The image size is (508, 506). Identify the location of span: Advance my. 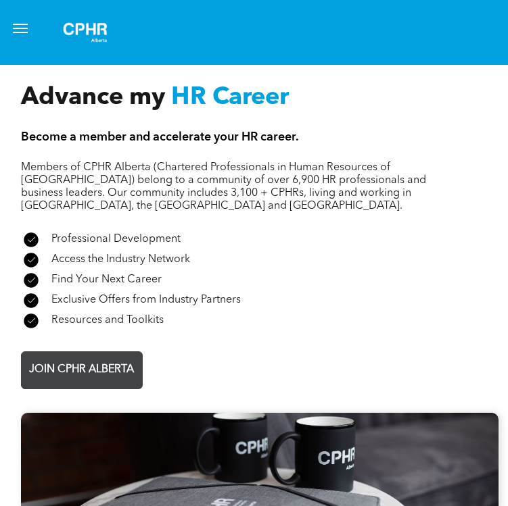
(93, 98).